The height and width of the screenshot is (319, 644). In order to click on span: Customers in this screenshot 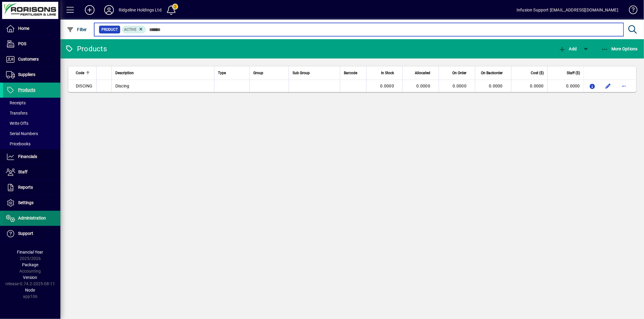, I will do `click(28, 59)`.